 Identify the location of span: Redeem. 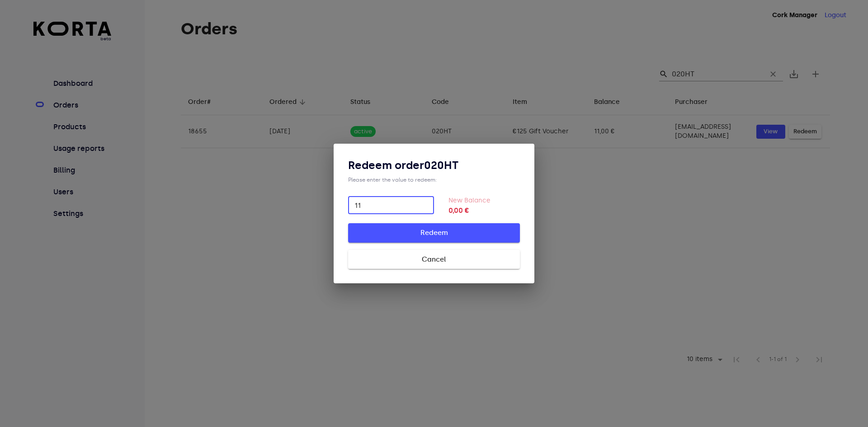
(434, 233).